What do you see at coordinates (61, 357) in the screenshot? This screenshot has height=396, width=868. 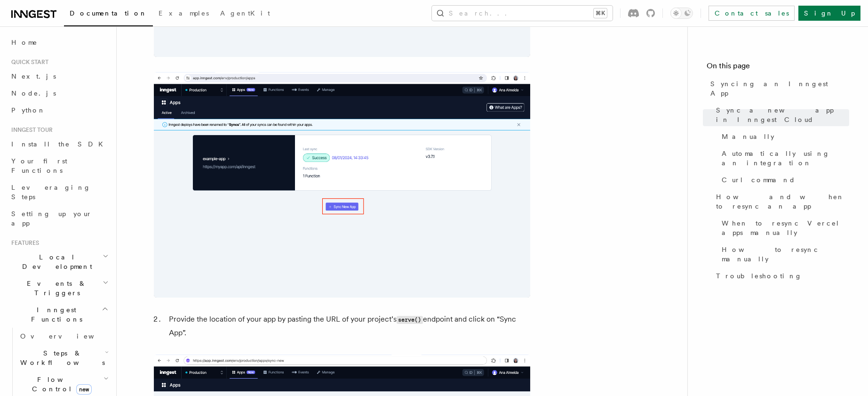 I see `span: Steps & Workflows` at bounding box center [61, 357].